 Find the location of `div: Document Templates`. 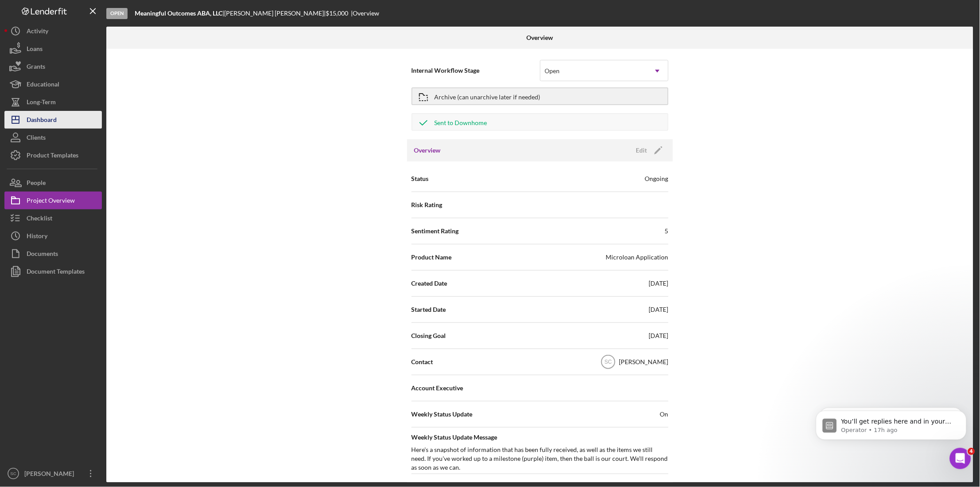

div: Document Templates is located at coordinates (55, 272).